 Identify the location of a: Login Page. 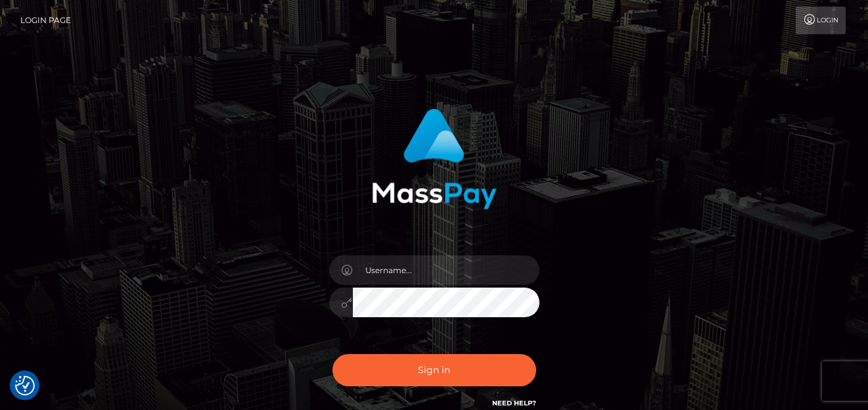
(46, 21).